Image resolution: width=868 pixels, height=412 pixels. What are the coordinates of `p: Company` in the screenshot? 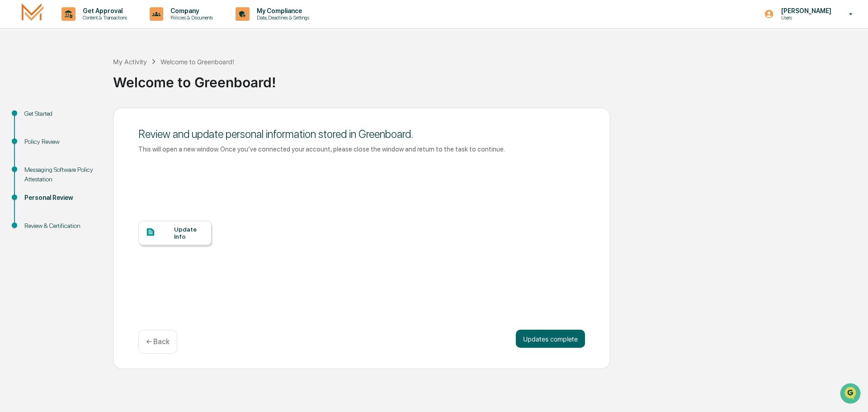 It's located at (190, 11).